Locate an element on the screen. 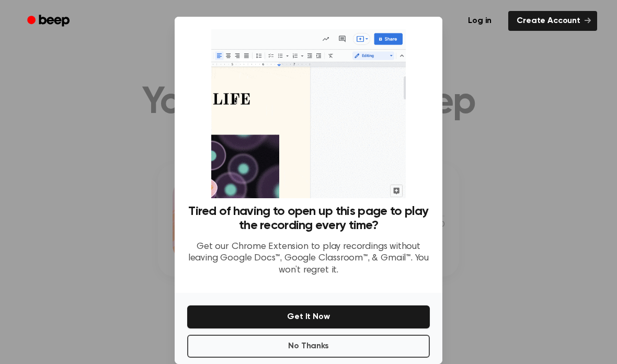 This screenshot has width=617, height=364. a: Create Account is located at coordinates (553, 21).